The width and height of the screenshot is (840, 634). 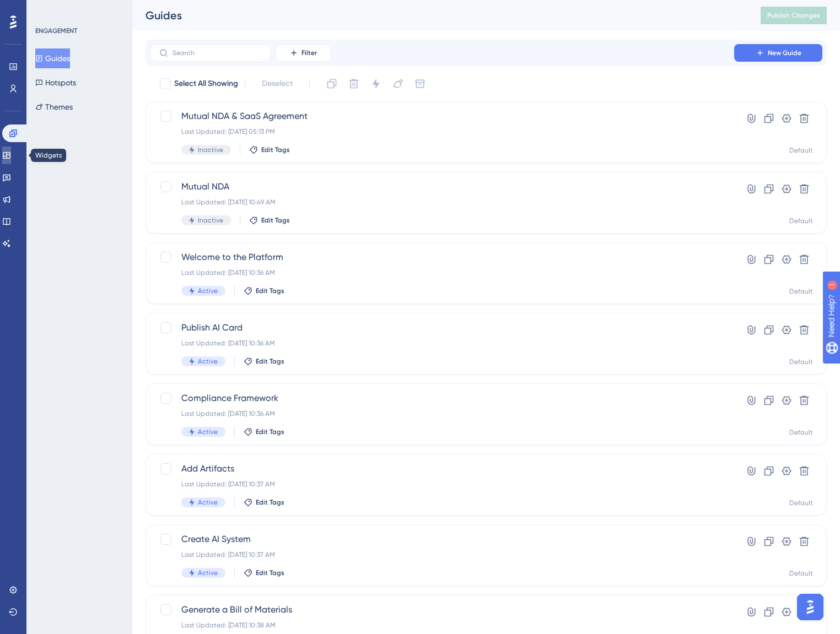 I want to click on span: Publish Changes, so click(x=794, y=15).